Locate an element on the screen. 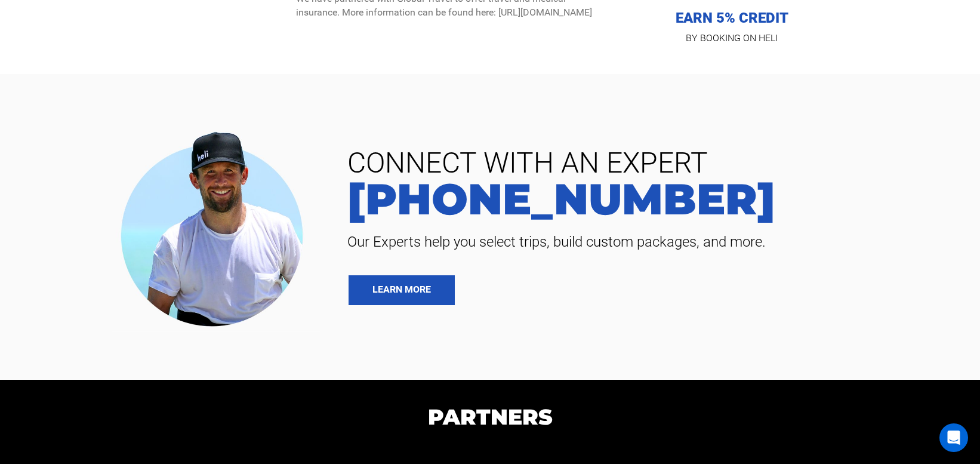 This screenshot has height=464, width=980. a: LEARN MORE is located at coordinates (402, 290).